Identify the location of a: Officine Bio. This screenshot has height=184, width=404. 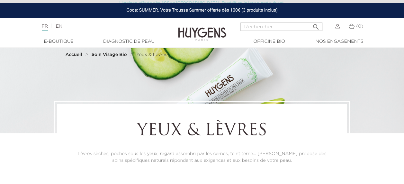
(269, 41).